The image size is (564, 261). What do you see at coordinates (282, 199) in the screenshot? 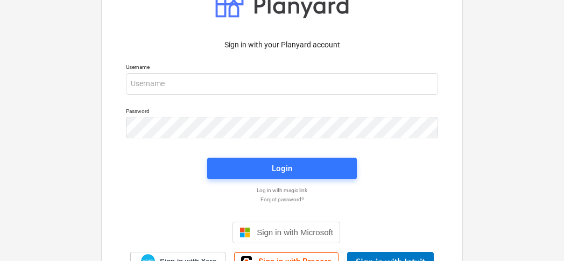
I see `p: Forgot password?` at bounding box center [282, 199].